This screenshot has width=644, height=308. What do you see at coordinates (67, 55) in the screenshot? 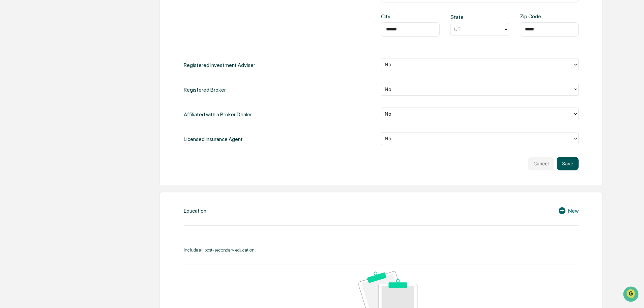
I see `div: Start new chat` at bounding box center [67, 55].